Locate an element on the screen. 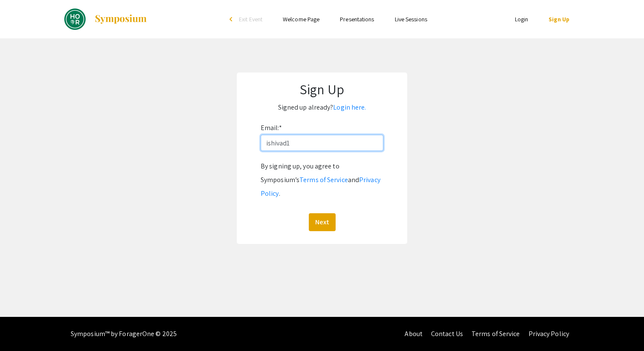 This screenshot has height=351, width=644. div: By signing up, you agree to Symposium’s and . is located at coordinates (322, 180).